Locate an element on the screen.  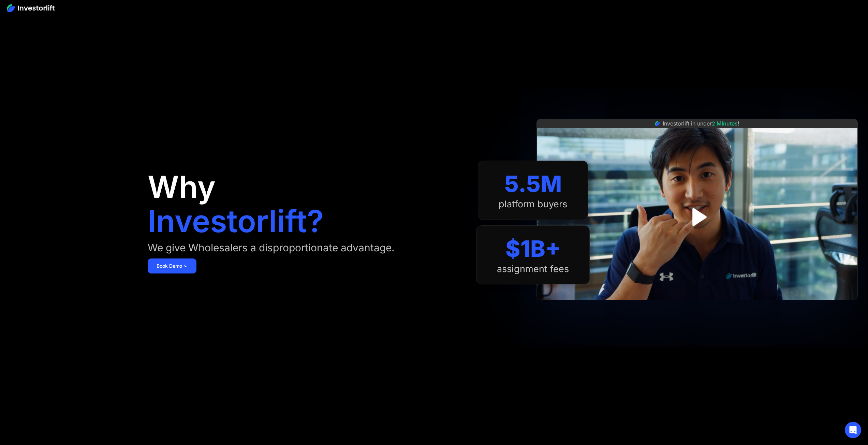
a: open lightbox is located at coordinates (697, 217).